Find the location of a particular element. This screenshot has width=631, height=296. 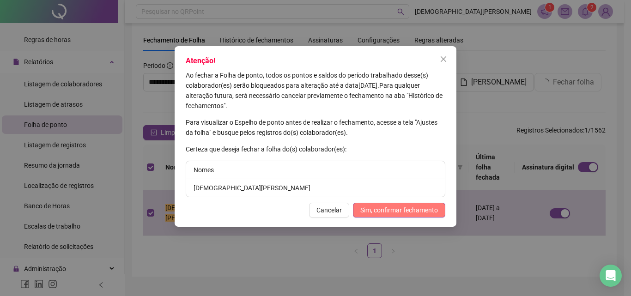

button: Sim, confirmar fechamento is located at coordinates (399, 210).